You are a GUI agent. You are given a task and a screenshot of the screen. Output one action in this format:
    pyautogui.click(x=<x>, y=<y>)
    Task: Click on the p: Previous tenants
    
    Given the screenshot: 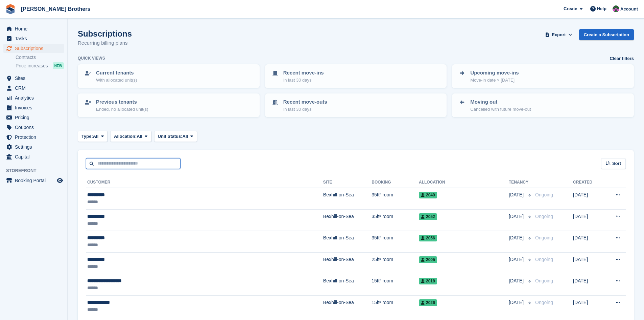 What is the action you would take?
    pyautogui.click(x=122, y=102)
    